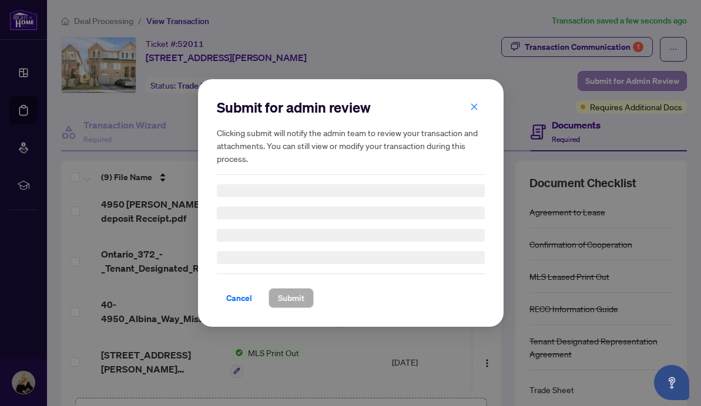  I want to click on h2: Submit for admin review, so click(351, 107).